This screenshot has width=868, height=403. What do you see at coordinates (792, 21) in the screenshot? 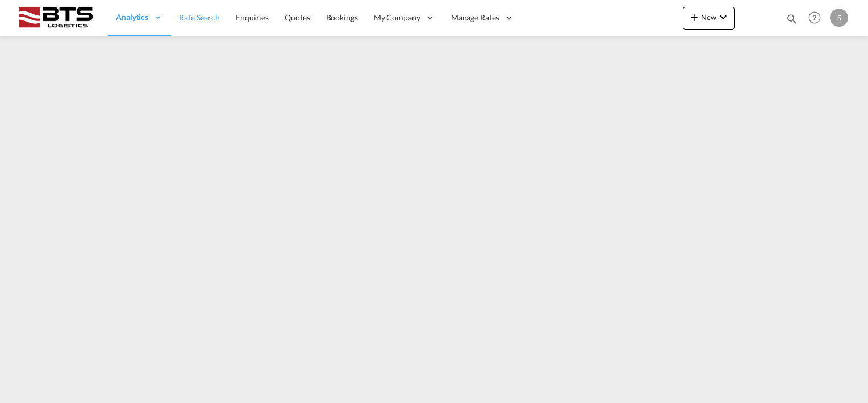
I see `div: icon-magnify` at bounding box center [792, 21].